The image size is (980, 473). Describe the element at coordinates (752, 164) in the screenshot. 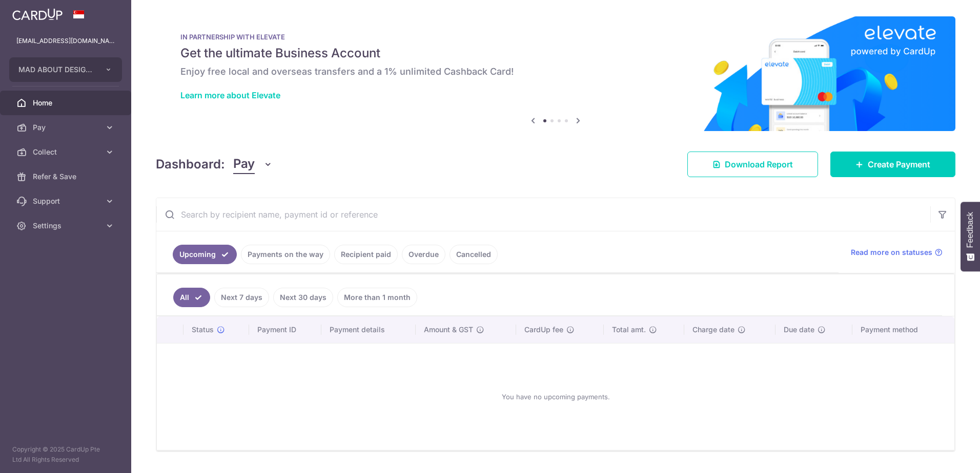

I see `a: Download Report` at that location.